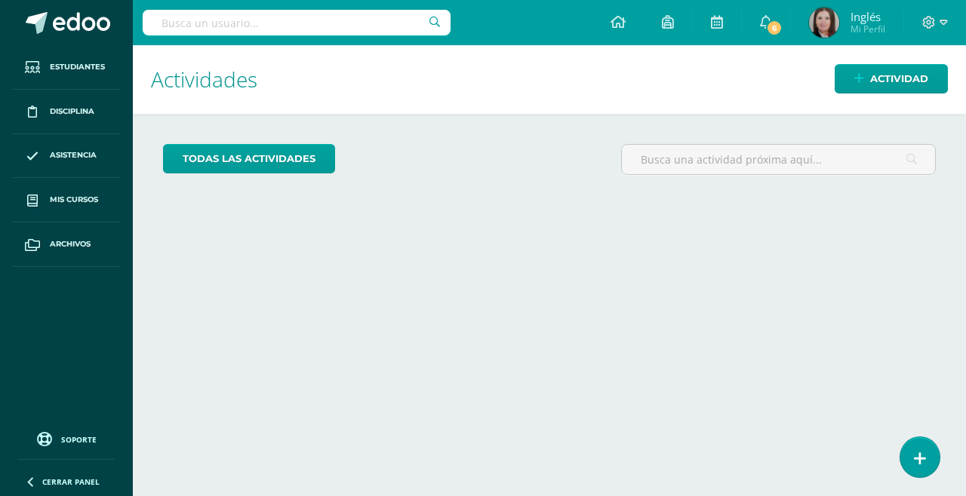 Image resolution: width=966 pixels, height=496 pixels. What do you see at coordinates (66, 112) in the screenshot?
I see `a: Disciplina` at bounding box center [66, 112].